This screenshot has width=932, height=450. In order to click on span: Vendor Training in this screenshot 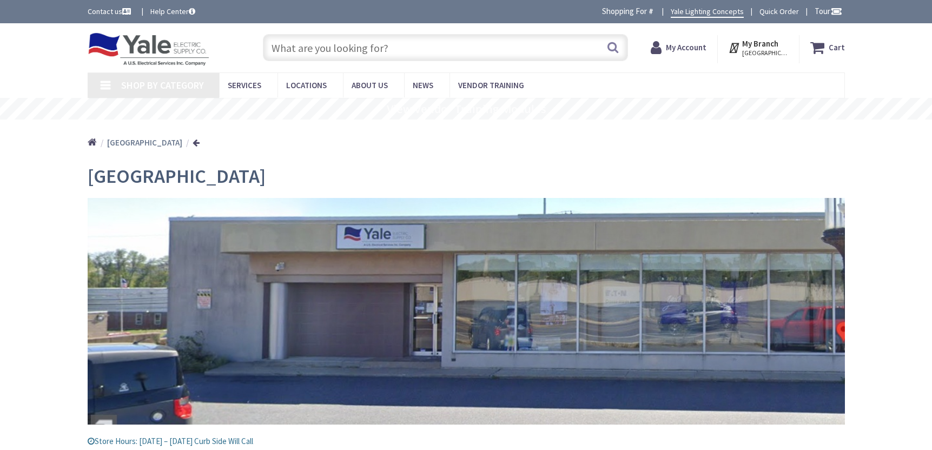, I will do `click(491, 85)`.